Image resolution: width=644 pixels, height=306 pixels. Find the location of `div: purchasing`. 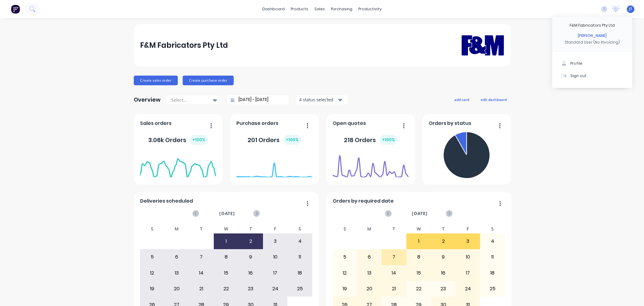

div: purchasing is located at coordinates (342, 9).